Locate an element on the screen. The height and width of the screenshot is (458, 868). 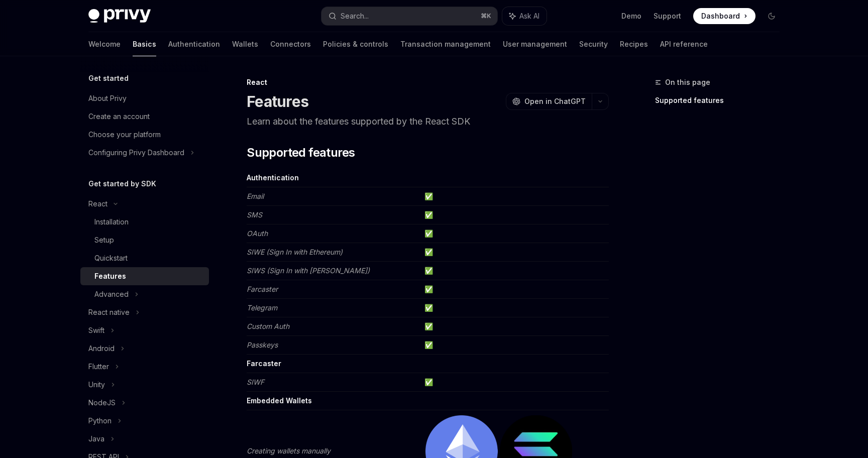
span: Ask AI is located at coordinates (530, 16).